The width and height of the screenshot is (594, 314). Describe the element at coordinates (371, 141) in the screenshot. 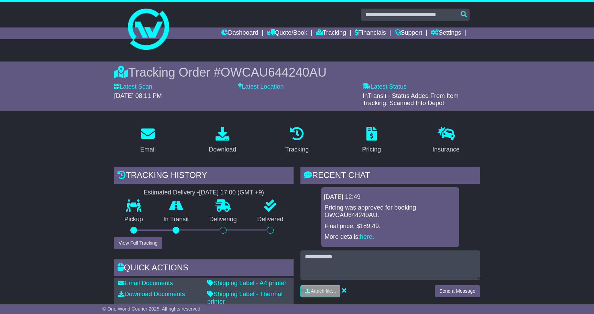

I see `a: Pricing` at that location.